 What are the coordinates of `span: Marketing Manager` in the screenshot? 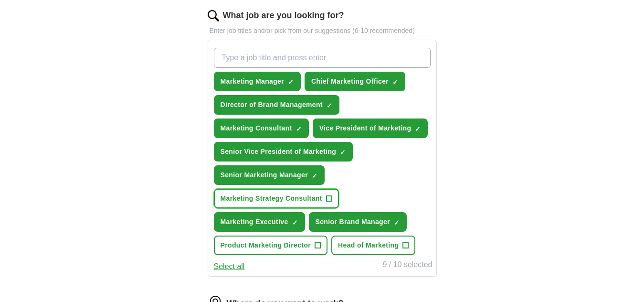 It's located at (253, 81).